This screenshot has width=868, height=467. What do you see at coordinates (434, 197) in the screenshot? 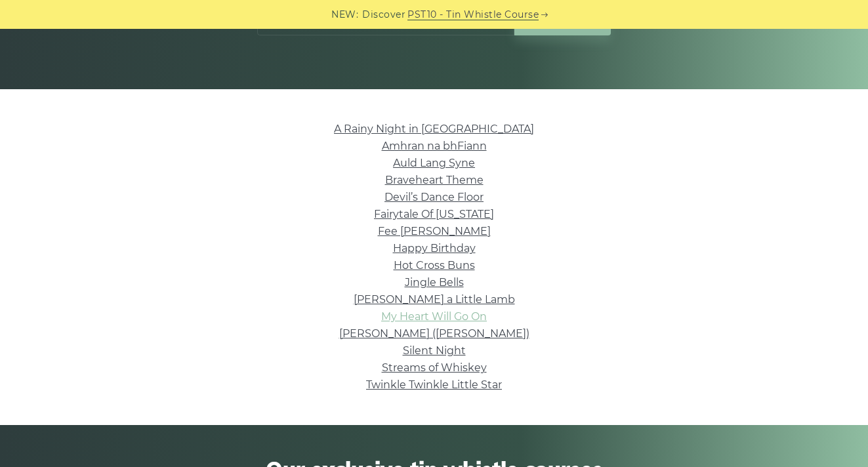
I see `a: Devil’s Dance Floor` at bounding box center [434, 197].